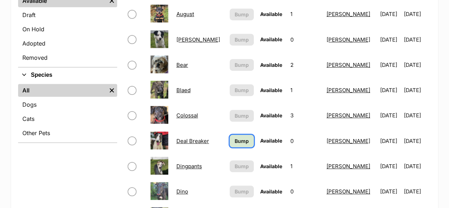  What do you see at coordinates (67, 133) in the screenshot?
I see `a: Other Pets` at bounding box center [67, 133].